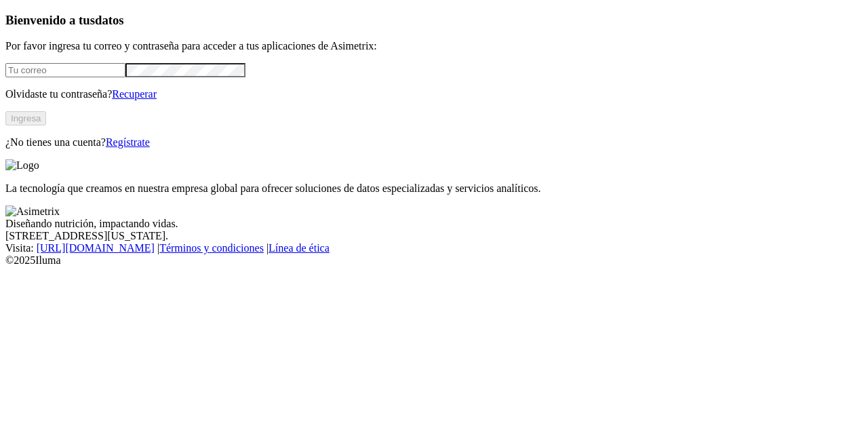 The image size is (868, 428). What do you see at coordinates (22, 165) in the screenshot?
I see `img: Logo` at bounding box center [22, 165].